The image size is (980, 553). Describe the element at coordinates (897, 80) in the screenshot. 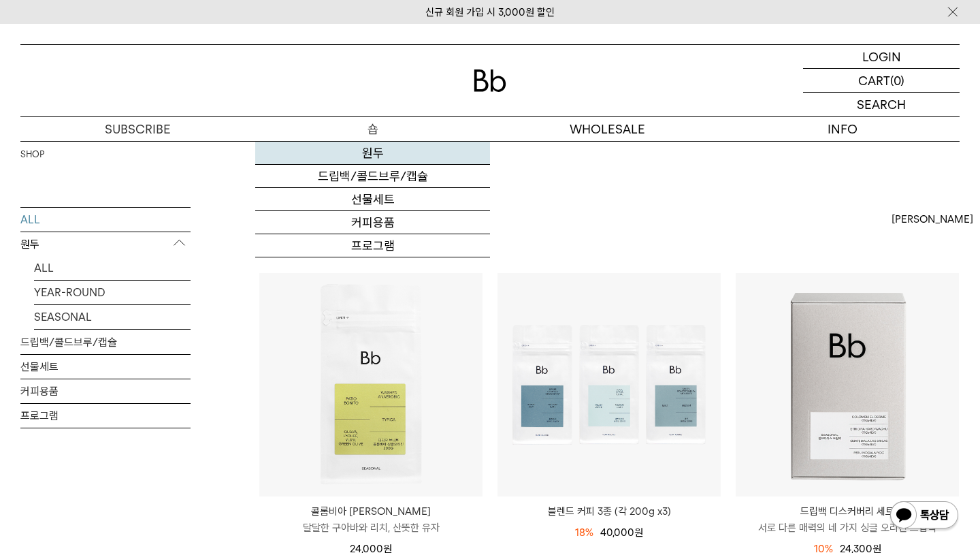

I see `p: (0)` at that location.